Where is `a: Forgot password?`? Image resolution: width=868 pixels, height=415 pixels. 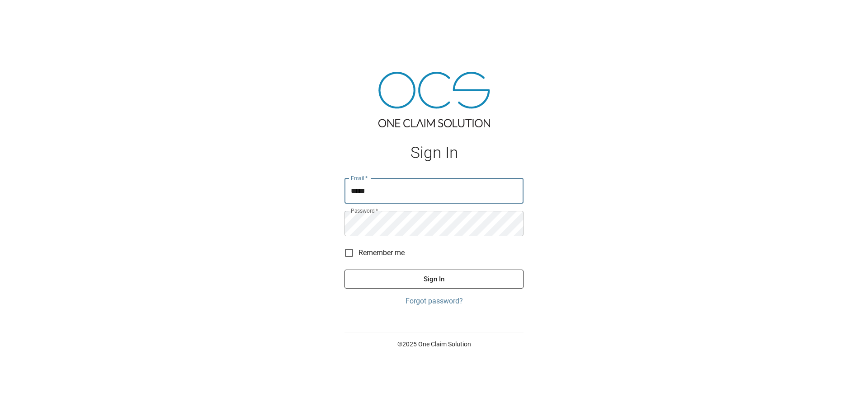
a: Forgot password? is located at coordinates (434, 301).